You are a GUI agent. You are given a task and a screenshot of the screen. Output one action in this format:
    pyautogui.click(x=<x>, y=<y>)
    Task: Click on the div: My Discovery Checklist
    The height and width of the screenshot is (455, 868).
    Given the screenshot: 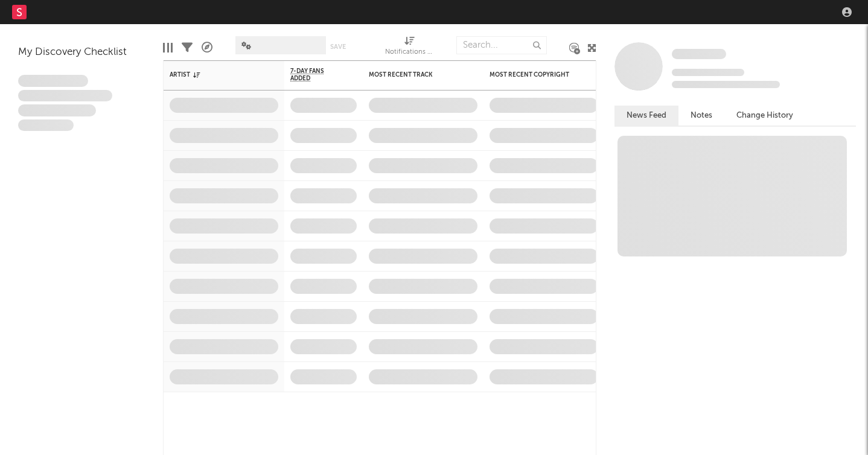 What is the action you would take?
    pyautogui.click(x=82, y=52)
    